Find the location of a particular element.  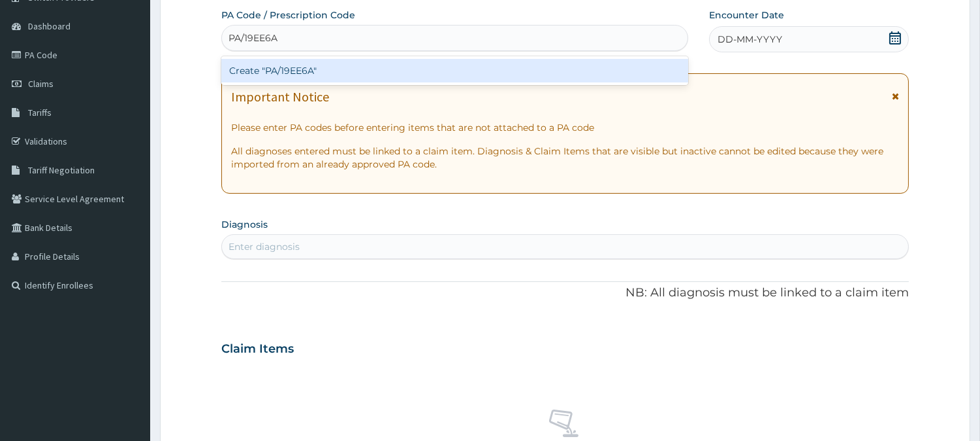

div: Enter diagnosis is located at coordinates (264, 246).